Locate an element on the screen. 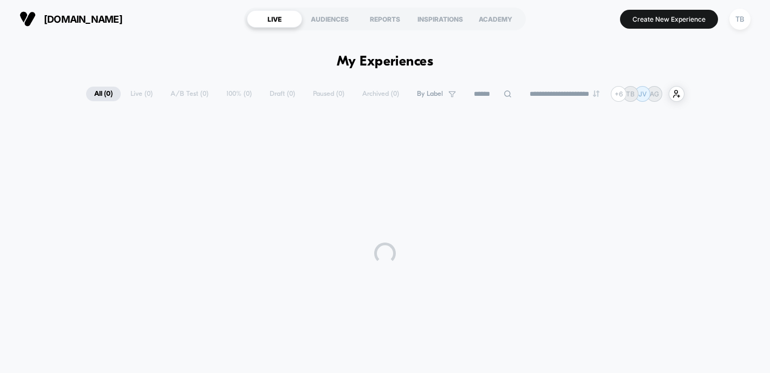  span: All ( 0 ) is located at coordinates (103, 94).